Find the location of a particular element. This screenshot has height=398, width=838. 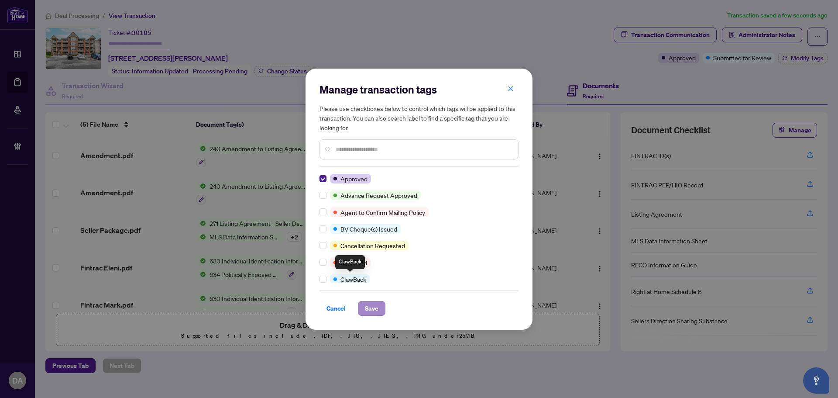

h2: Manage transaction tags is located at coordinates (419, 89).